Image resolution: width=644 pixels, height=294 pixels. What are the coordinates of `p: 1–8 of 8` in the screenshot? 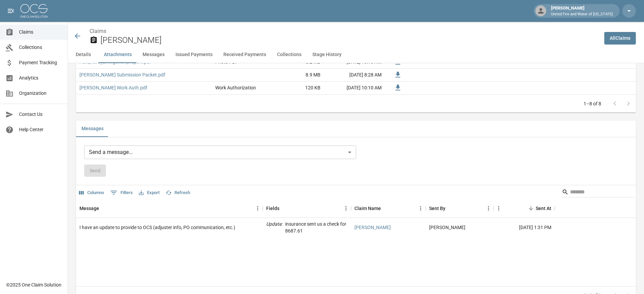 It's located at (592, 104).